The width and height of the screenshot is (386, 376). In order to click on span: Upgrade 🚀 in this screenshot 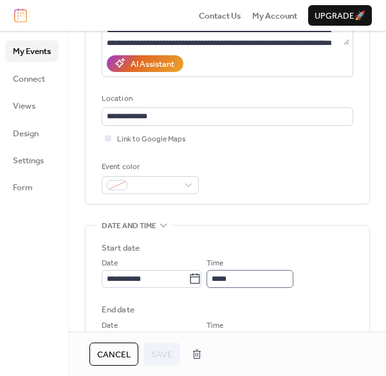, I will do `click(339, 16)`.